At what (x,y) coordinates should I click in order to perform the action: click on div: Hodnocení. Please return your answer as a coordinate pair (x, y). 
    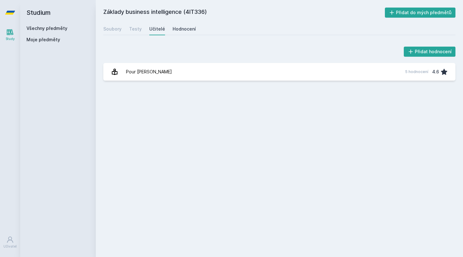
    Looking at the image, I should click on (184, 29).